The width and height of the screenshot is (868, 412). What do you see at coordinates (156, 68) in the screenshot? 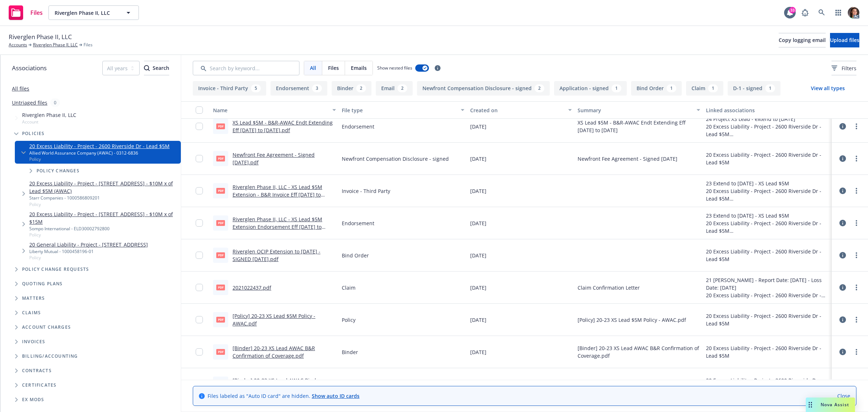
I see `button: SearchSearch` at bounding box center [156, 68].